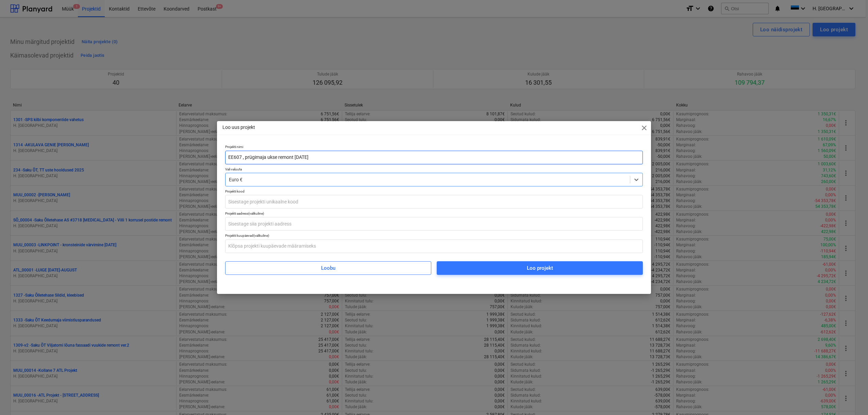 The width and height of the screenshot is (868, 415). I want to click on p: Projekti kood, so click(434, 192).